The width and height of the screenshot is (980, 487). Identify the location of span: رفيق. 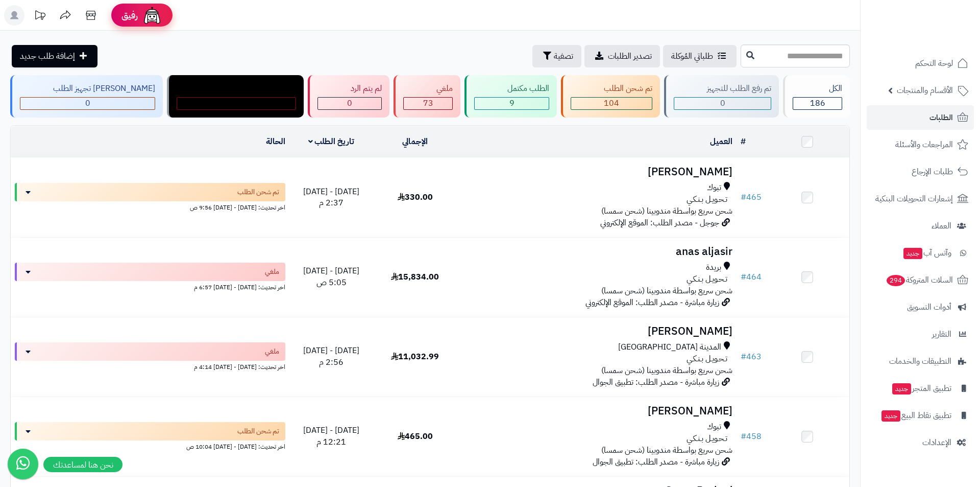
(129, 16).